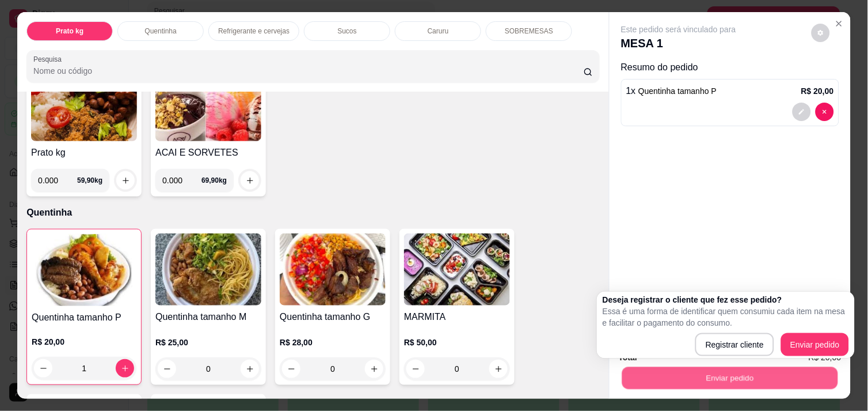 This screenshot has width=868, height=411. What do you see at coordinates (49, 59) in the screenshot?
I see `label: Pesquisa` at bounding box center [49, 59].